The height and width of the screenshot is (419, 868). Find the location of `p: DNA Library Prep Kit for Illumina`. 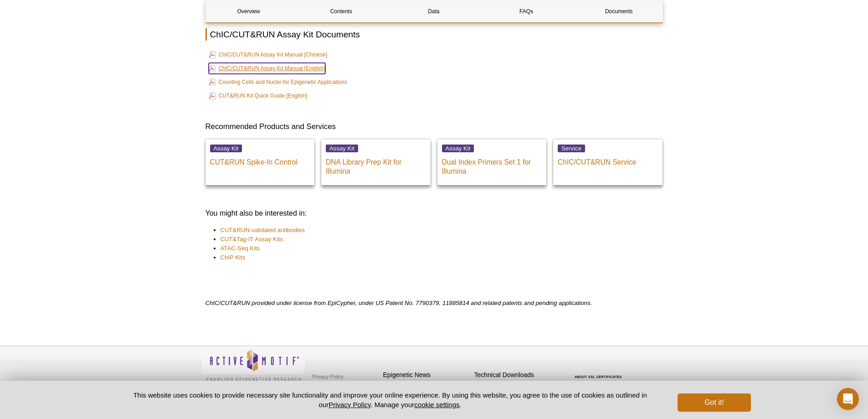

p: DNA Library Prep Kit for Illumina is located at coordinates (376, 164).